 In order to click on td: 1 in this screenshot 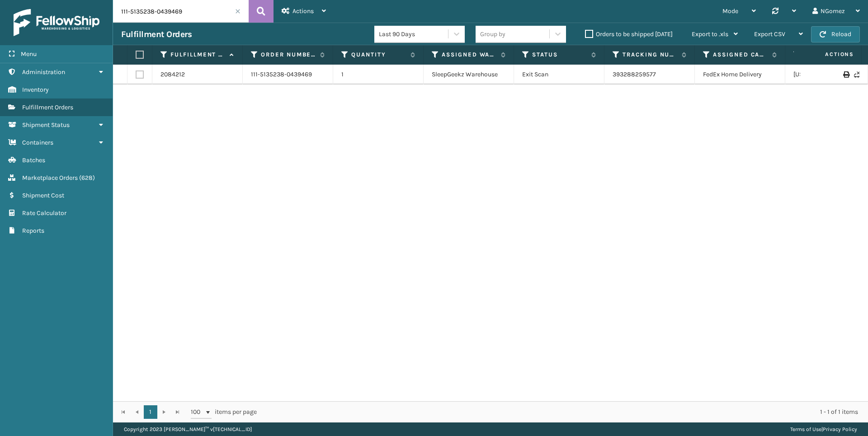, I will do `click(379, 75)`.